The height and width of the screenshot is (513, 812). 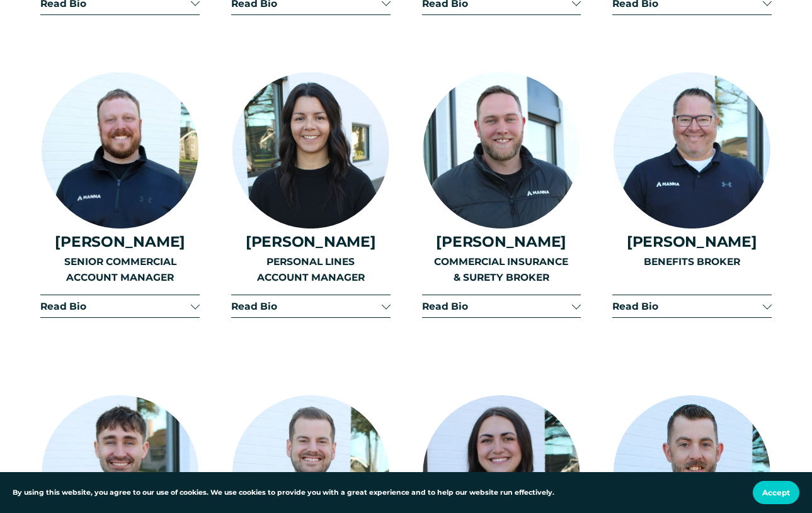 I want to click on p: COMMERCIAL INSURANCE & SURETY BROKER, so click(x=501, y=270).